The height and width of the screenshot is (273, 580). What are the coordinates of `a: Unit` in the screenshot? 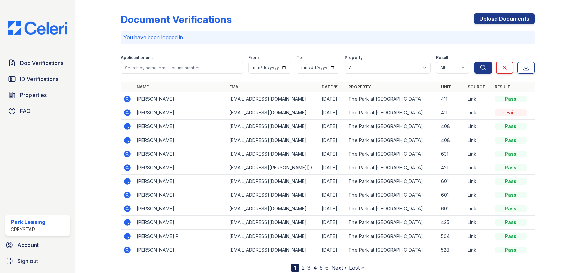 It's located at (446, 87).